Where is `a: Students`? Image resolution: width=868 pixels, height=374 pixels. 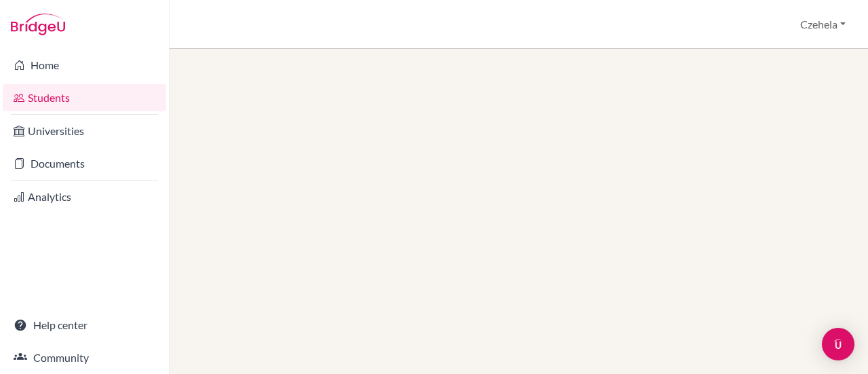
a: Students is located at coordinates (84, 98).